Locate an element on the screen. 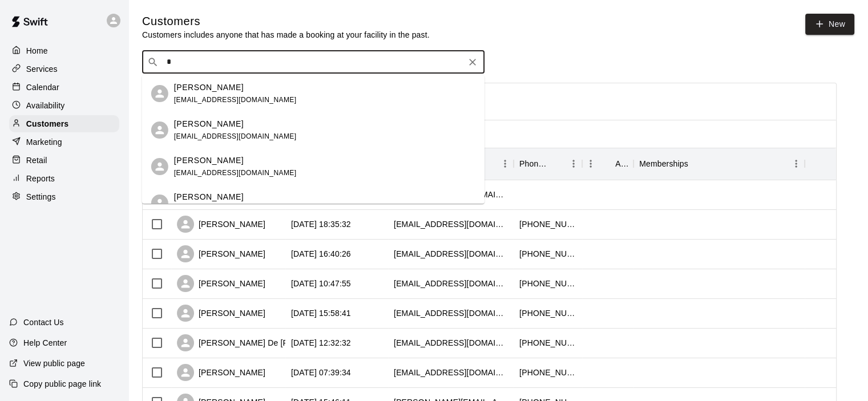 The height and width of the screenshot is (401, 868). p: Customers includes anyone that has made a booking at your facility in the past. is located at coordinates (286, 34).